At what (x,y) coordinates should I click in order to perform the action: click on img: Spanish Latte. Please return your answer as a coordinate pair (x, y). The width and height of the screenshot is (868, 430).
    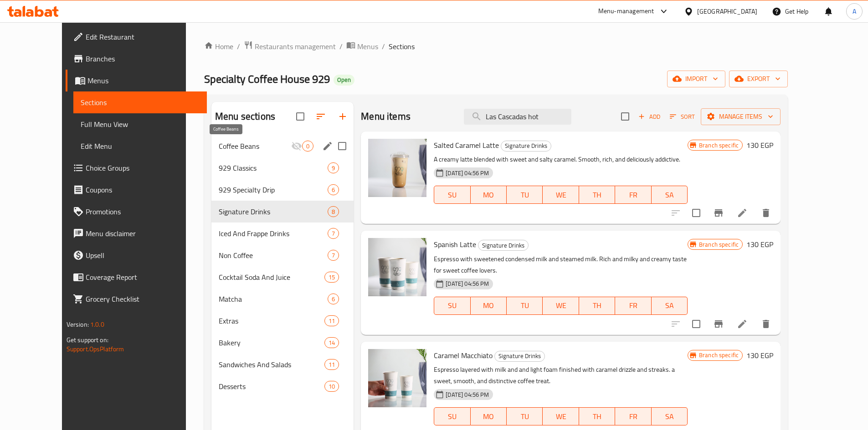
    Looking at the image, I should click on (397, 267).